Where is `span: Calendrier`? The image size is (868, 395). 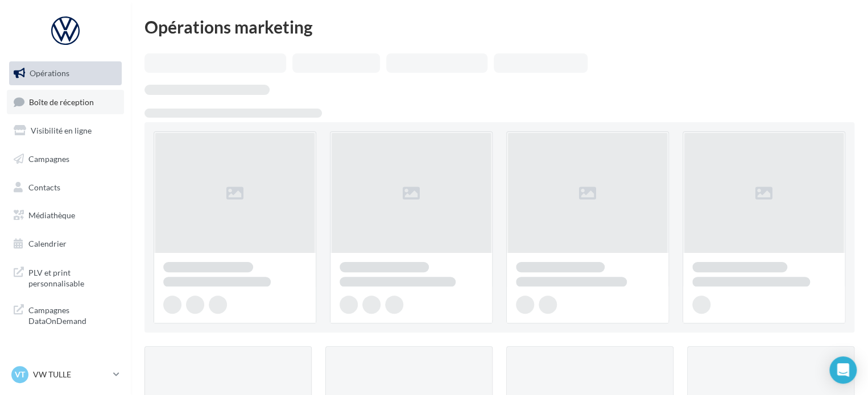 span: Calendrier is located at coordinates (48, 243).